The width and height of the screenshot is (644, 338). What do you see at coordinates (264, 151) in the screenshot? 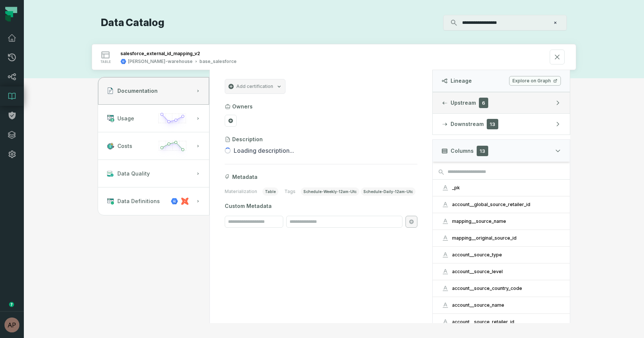
I see `span: Loading description...` at bounding box center [264, 151].